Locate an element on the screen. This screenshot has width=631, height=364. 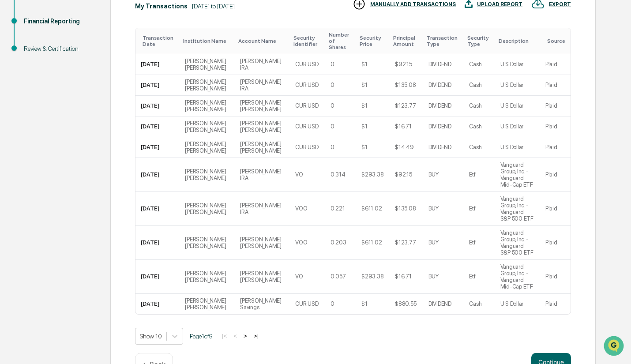
div: $880.55 is located at coordinates (405, 303).